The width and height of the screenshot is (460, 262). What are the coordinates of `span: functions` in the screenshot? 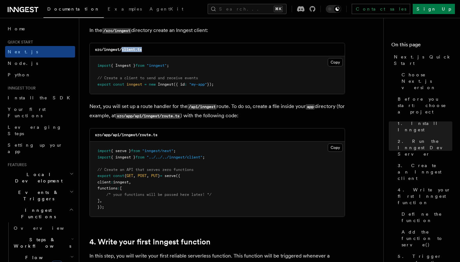 It's located at (107, 188).